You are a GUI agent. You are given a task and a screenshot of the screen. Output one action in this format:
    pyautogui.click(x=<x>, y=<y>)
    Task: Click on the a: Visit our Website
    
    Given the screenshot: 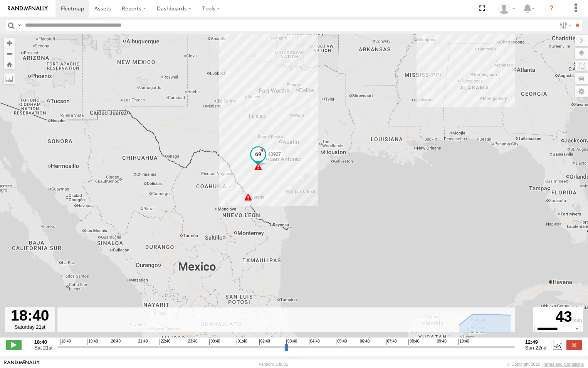 What is the action you would take?
    pyautogui.click(x=22, y=364)
    